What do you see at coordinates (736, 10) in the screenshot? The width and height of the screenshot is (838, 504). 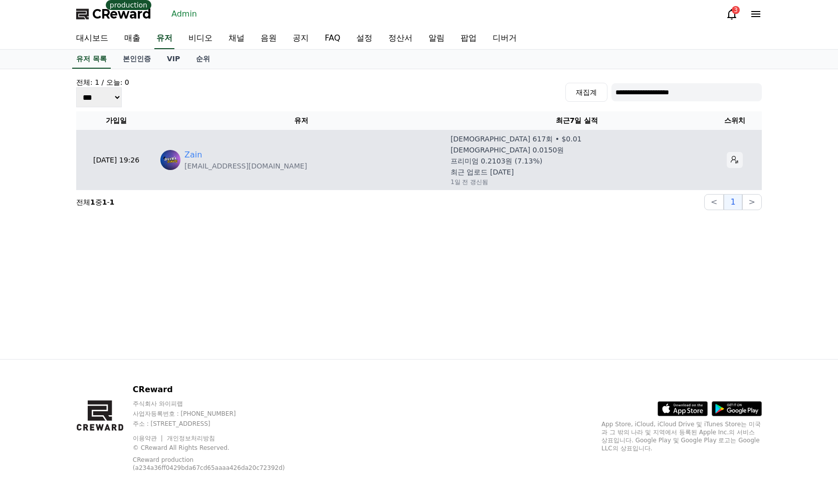 I see `div: 3` at bounding box center [736, 10].